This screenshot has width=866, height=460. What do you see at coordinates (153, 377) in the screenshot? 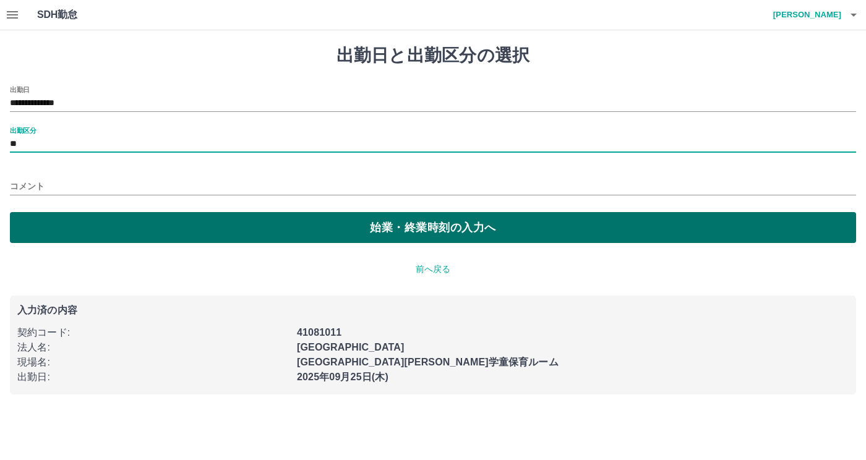
I see `p: 出勤日 :` at bounding box center [153, 377].